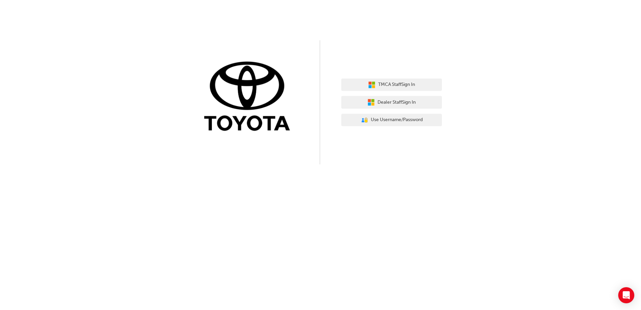 The height and width of the screenshot is (310, 641). I want to click on div: Open Intercom Messenger, so click(626, 295).